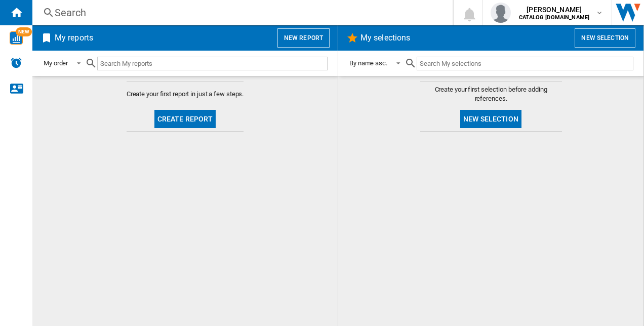  I want to click on span: Create your first report in just a few steps., so click(185, 94).